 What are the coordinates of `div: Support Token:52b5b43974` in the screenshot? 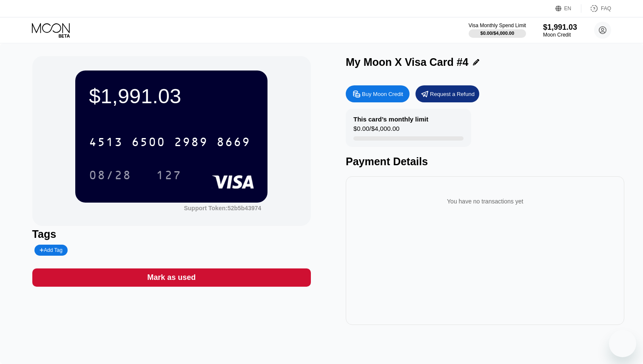 It's located at (223, 208).